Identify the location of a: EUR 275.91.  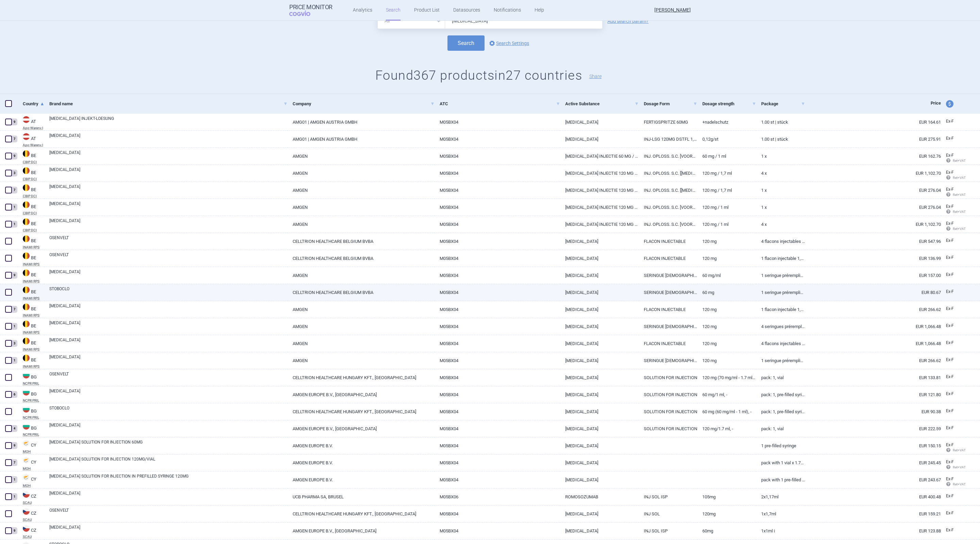
(873, 139).